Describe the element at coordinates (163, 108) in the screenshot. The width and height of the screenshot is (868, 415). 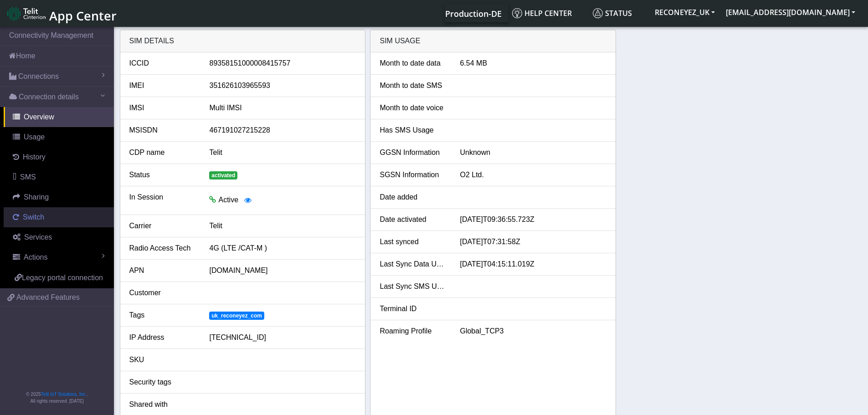
I see `div: IMSI` at that location.